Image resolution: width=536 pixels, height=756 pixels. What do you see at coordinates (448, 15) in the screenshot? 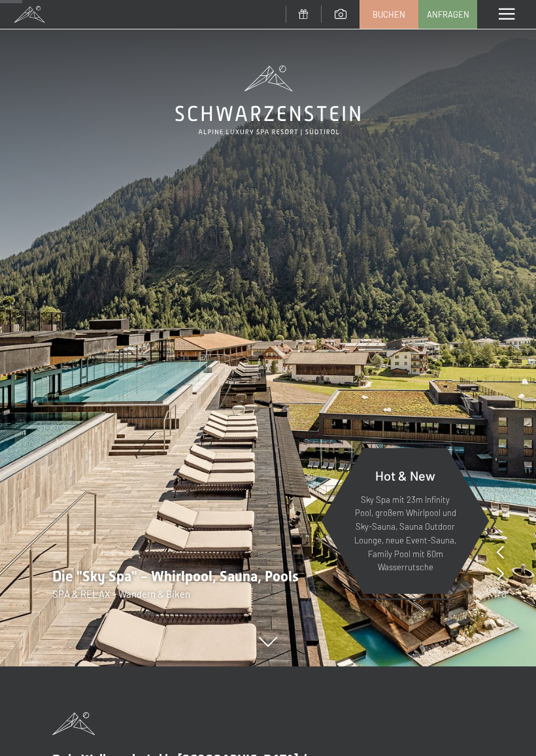
I see `a: Anfragen` at bounding box center [448, 15].